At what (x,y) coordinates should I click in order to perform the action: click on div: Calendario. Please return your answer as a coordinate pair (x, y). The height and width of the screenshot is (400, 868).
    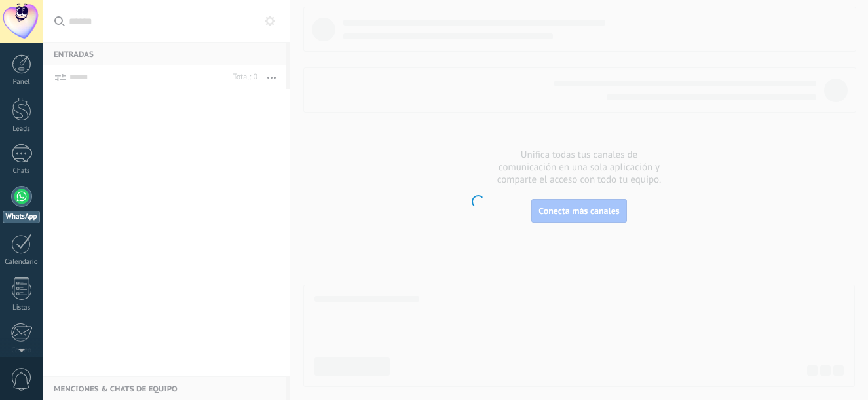
    Looking at the image, I should click on (22, 262).